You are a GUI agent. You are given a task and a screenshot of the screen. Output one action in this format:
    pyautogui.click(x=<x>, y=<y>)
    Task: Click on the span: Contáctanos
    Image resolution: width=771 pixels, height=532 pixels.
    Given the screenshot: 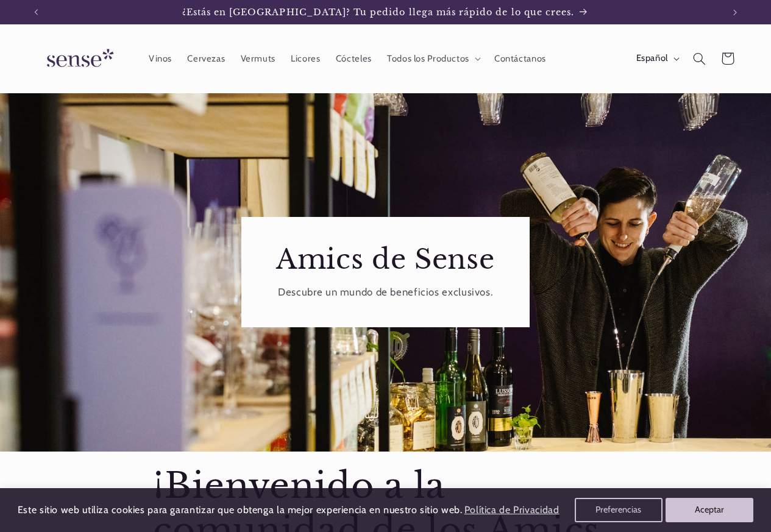 What is the action you would take?
    pyautogui.click(x=521, y=58)
    